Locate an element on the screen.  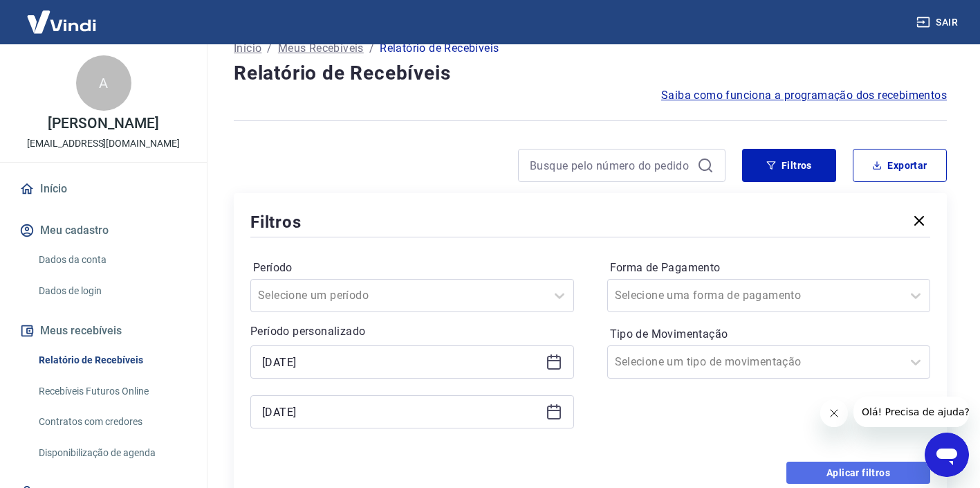
a: Dados da conta is located at coordinates (111, 259).